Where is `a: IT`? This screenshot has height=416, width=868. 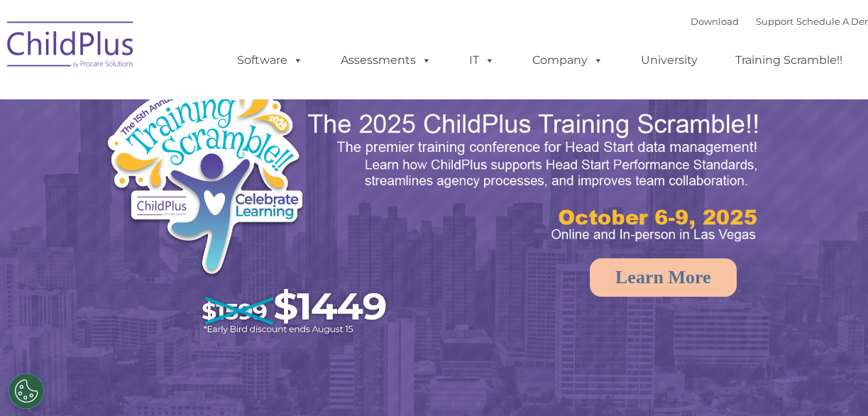 a: IT is located at coordinates (482, 60).